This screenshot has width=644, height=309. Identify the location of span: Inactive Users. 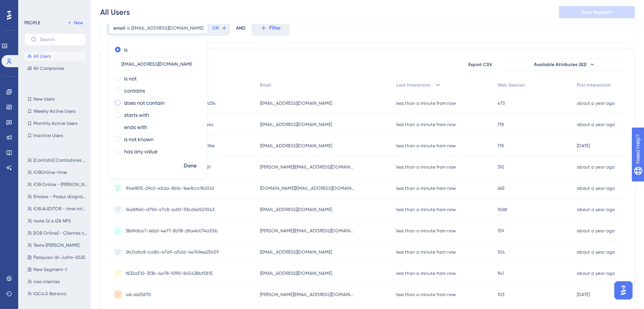
(48, 135).